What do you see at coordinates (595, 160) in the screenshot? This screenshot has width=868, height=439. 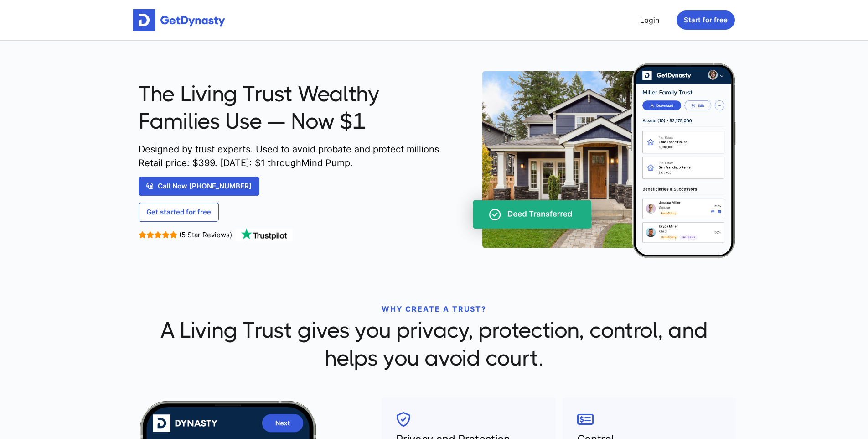 I see `img: trust-on-cellphone` at bounding box center [595, 160].